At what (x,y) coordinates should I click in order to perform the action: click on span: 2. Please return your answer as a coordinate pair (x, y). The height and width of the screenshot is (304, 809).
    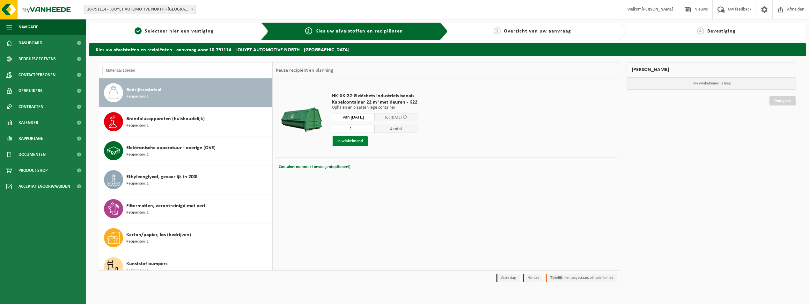
    Looking at the image, I should click on (309, 31).